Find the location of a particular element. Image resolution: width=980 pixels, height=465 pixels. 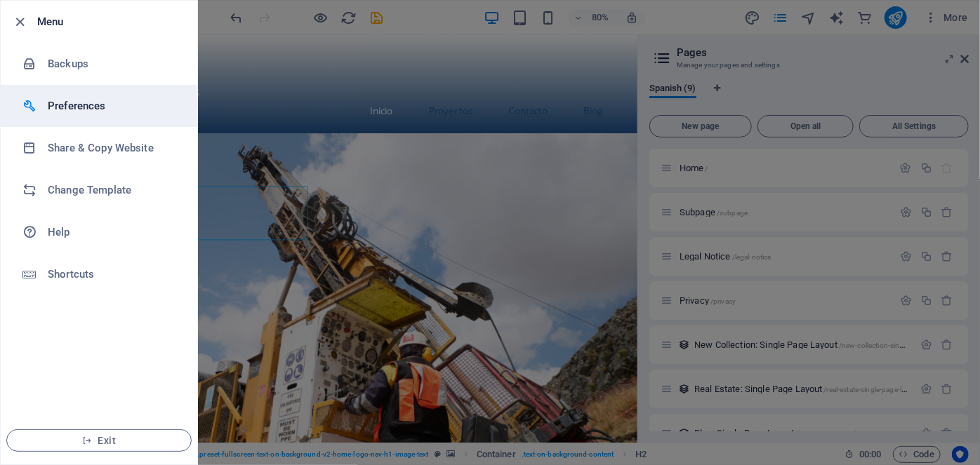

button: Exit is located at coordinates (99, 441).